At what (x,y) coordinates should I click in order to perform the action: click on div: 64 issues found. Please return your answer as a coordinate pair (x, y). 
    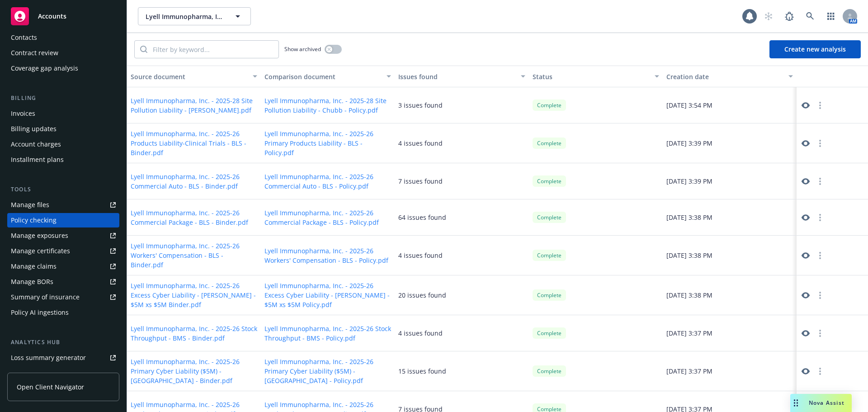
    Looking at the image, I should click on (422, 217).